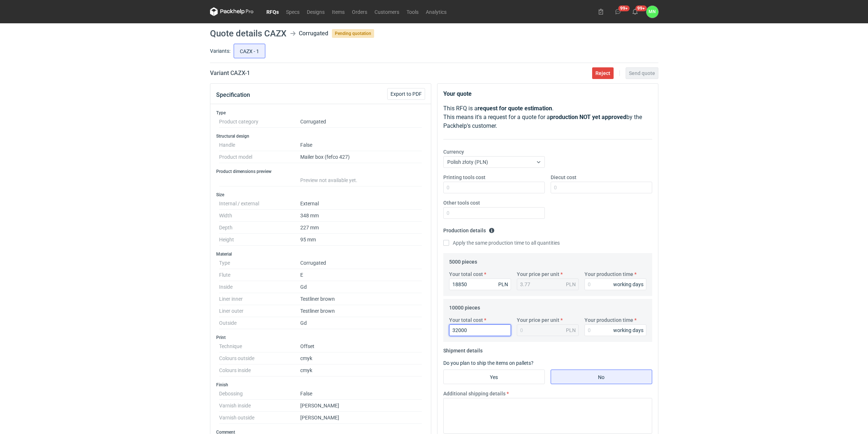  I want to click on dt: Liner outer, so click(260, 311).